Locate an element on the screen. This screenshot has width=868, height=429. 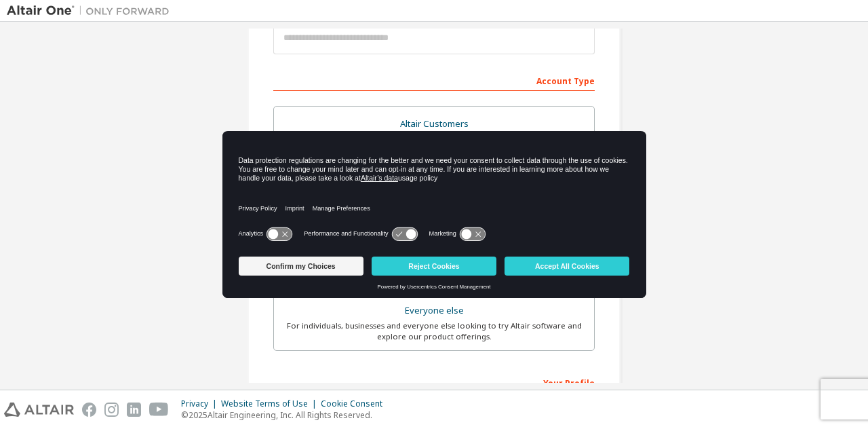
p: © 2025 Altair Engineering, Inc. All Rights Reserved. is located at coordinates (286, 414).